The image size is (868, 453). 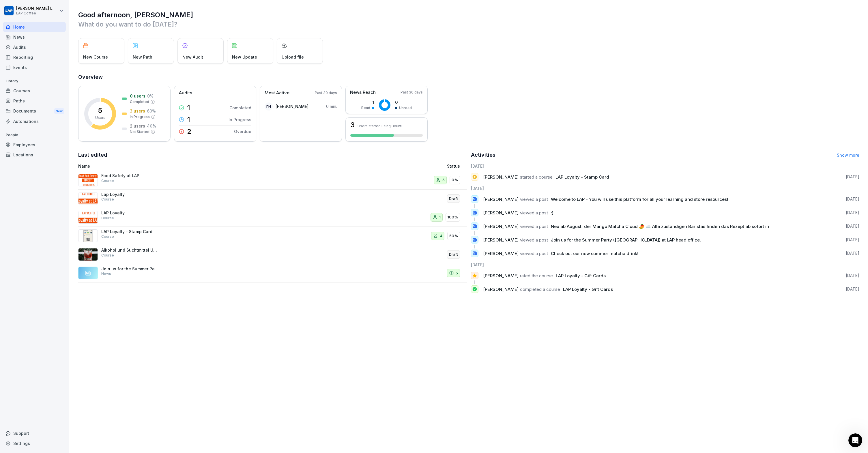 I want to click on div: Audits, so click(x=34, y=47).